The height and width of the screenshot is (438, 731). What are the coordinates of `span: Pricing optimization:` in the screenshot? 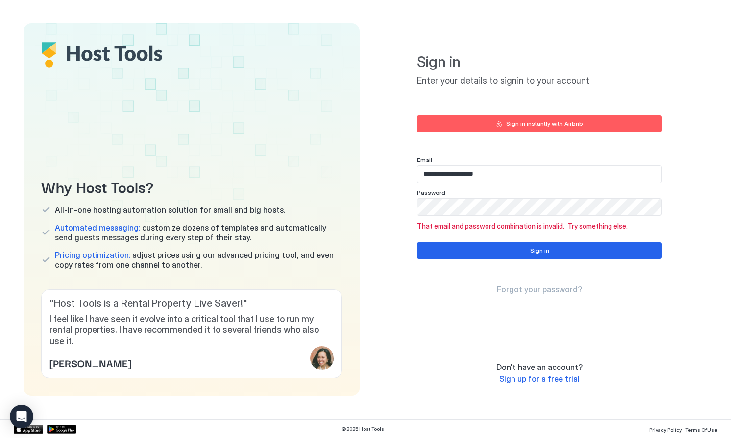 It's located at (93, 255).